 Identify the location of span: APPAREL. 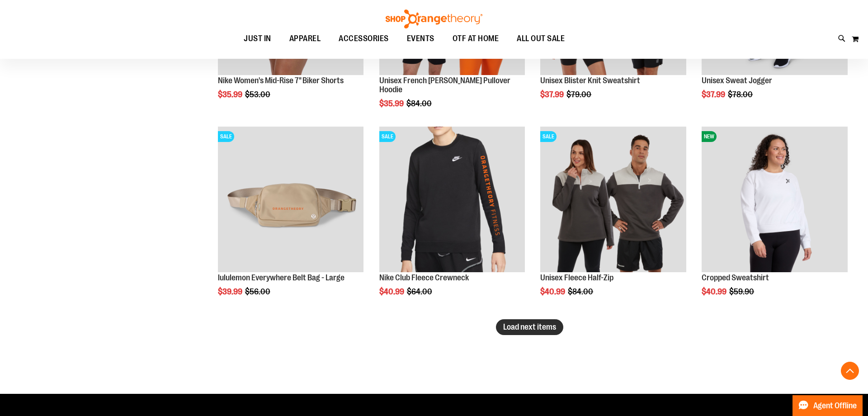
(305, 39).